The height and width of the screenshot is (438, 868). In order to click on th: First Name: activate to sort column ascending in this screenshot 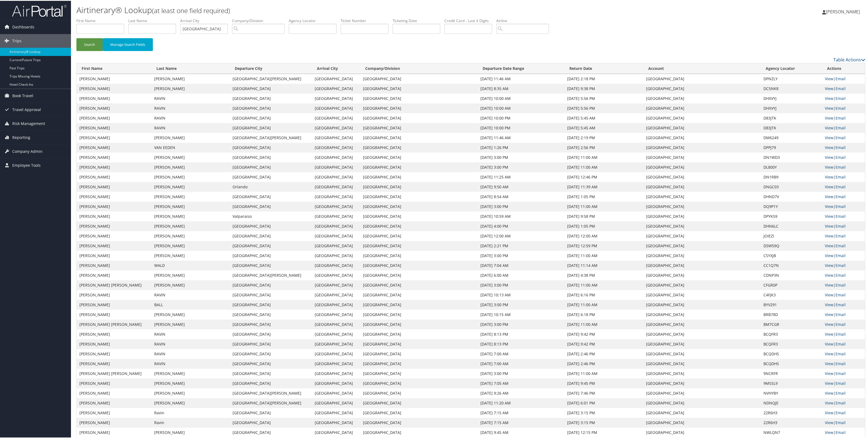, I will do `click(114, 68)`.